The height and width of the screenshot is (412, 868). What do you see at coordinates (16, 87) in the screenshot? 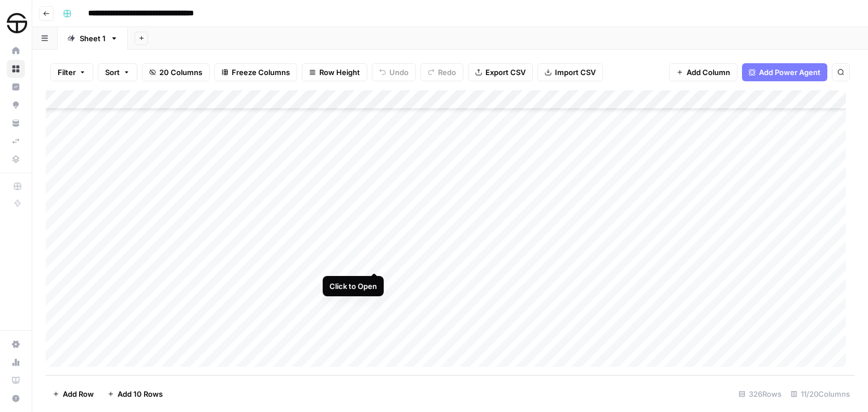
I see `a: Insights` at bounding box center [16, 87].